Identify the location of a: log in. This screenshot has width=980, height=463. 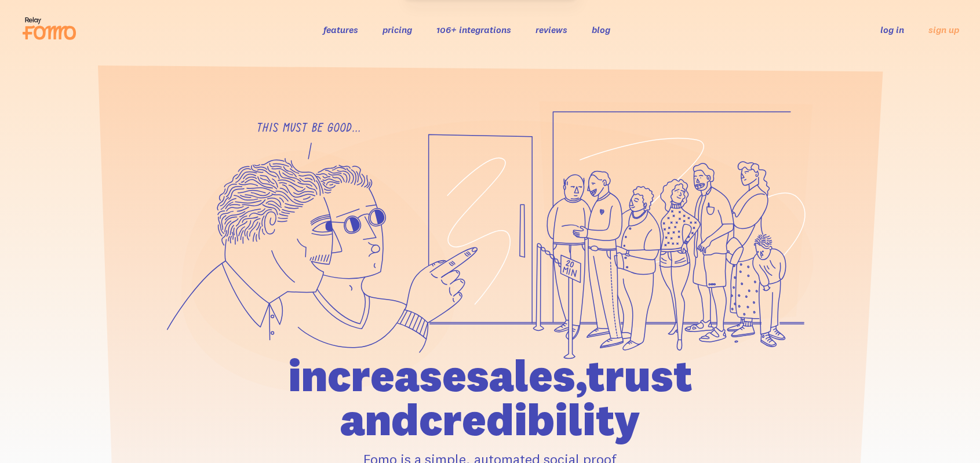
(892, 30).